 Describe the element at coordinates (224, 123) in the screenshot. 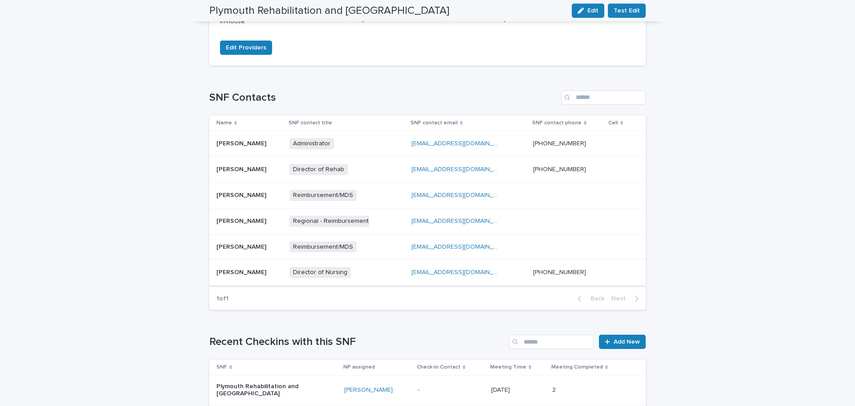

I see `p: Name` at that location.